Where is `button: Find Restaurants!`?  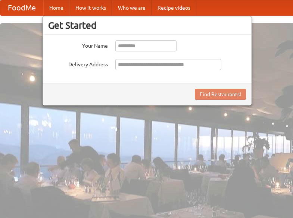
button: Find Restaurants! is located at coordinates (220, 94).